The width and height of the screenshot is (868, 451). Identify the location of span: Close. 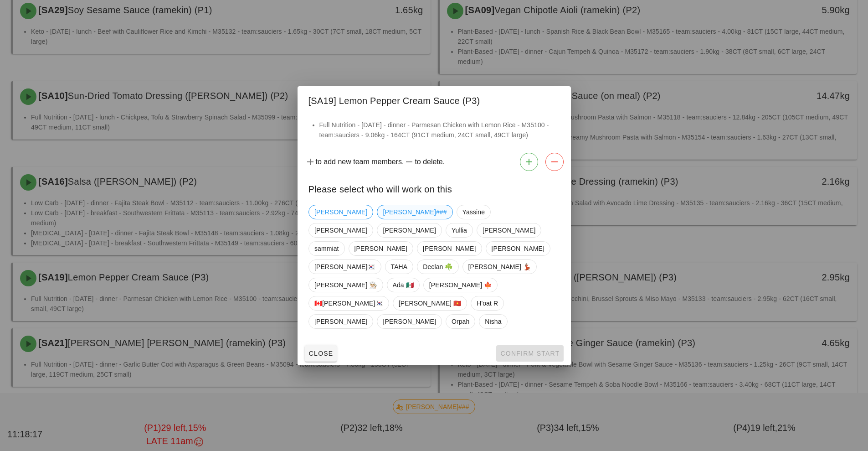
(321, 353).